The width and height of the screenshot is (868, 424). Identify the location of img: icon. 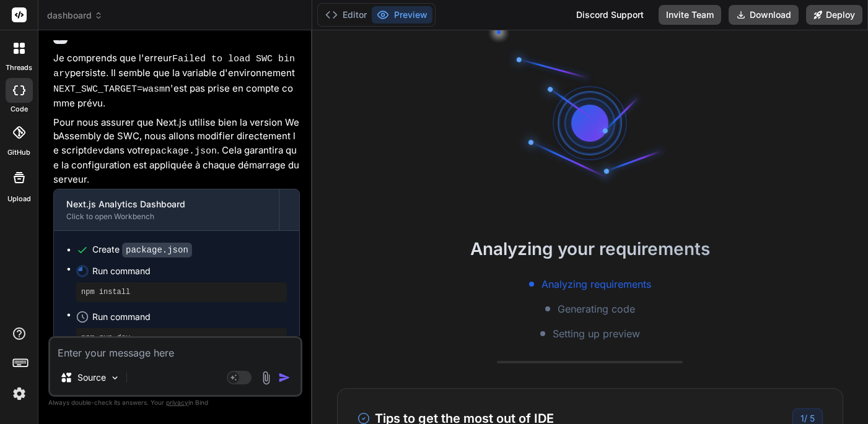
(284, 378).